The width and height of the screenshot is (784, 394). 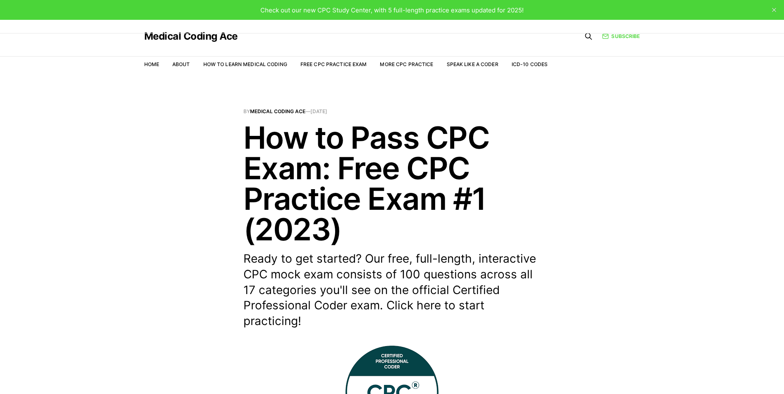 I want to click on a: Home, so click(x=152, y=64).